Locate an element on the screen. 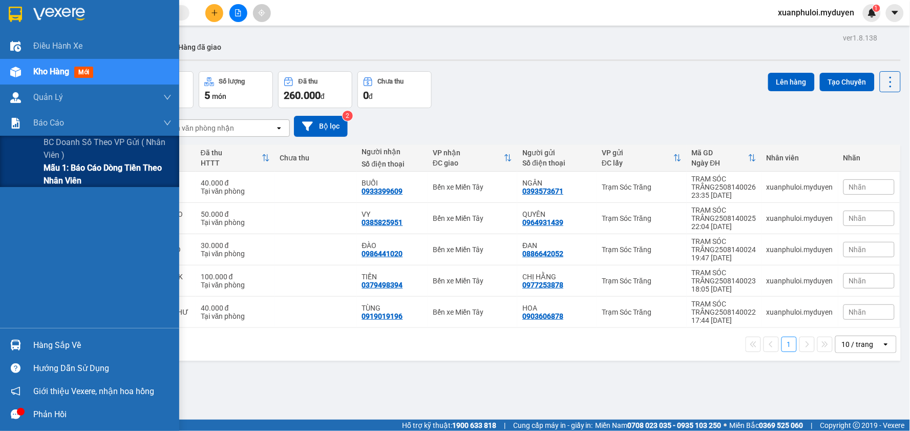 The width and height of the screenshot is (910, 431). span: 1 is located at coordinates (877, 8).